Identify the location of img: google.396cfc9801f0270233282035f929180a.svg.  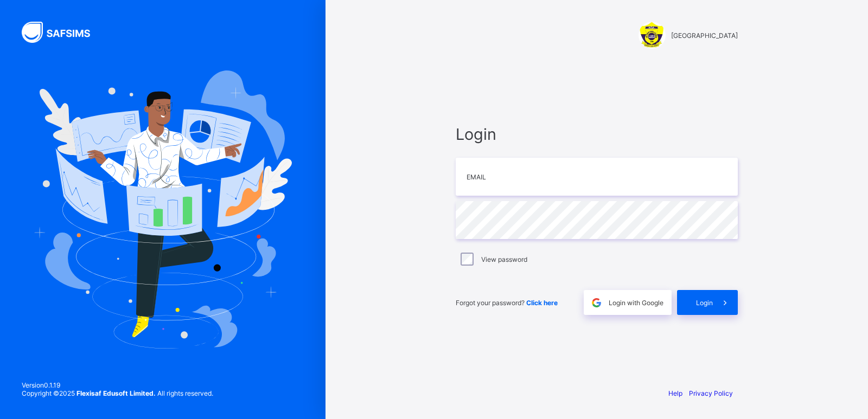
(596, 302).